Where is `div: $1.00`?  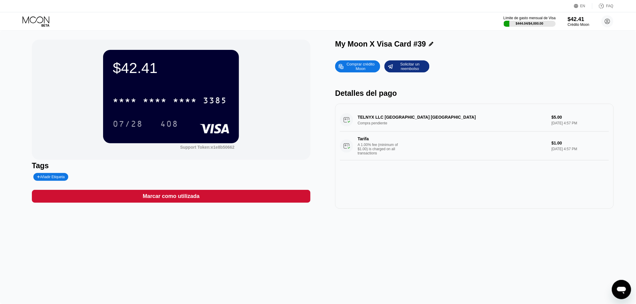 div: $1.00 is located at coordinates (580, 143).